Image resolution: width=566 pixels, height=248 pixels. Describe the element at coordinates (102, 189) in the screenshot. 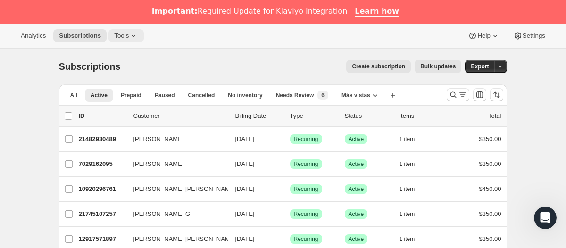

I see `p: 10920296761` at that location.